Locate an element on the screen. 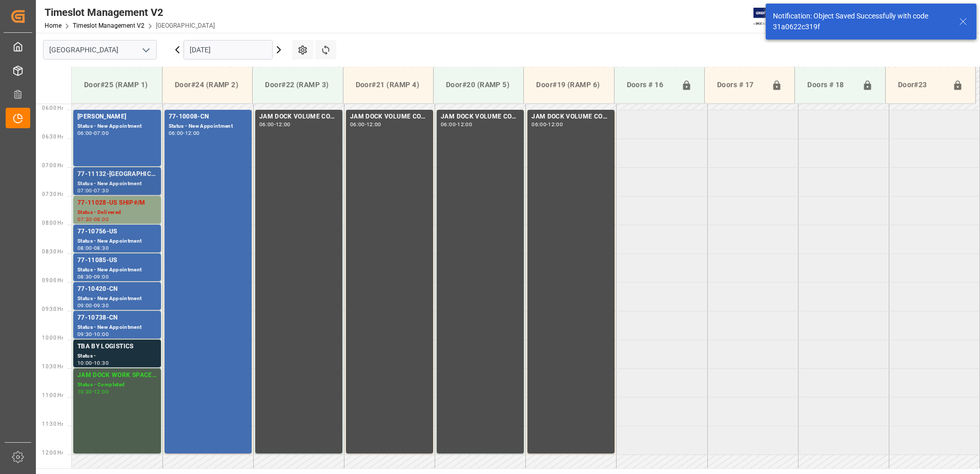  button: open menu is located at coordinates (146, 49).